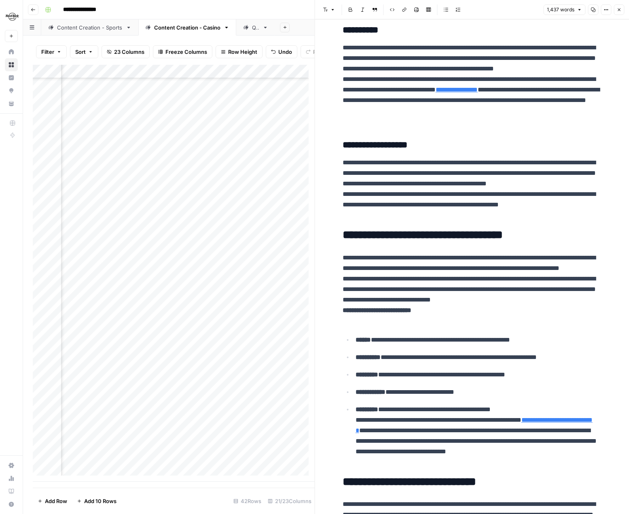  What do you see at coordinates (12, 17) in the screenshot?
I see `img: Hard Rock Digital Logo` at bounding box center [12, 17].